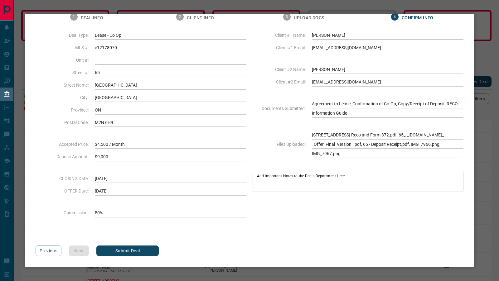 This screenshot has width=499, height=281. What do you see at coordinates (62, 123) in the screenshot?
I see `span: Postal Code` at bounding box center [62, 123].